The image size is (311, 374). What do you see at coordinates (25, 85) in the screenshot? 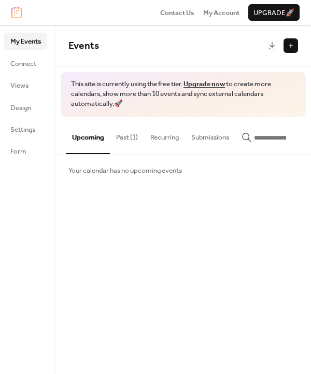
I see `a: Views` at bounding box center [25, 85].